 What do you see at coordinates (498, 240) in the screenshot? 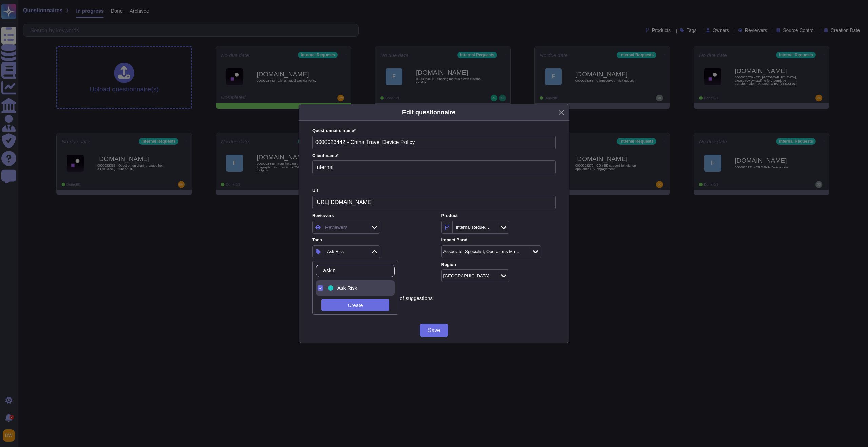
I see `label: Impact Band` at bounding box center [498, 240].